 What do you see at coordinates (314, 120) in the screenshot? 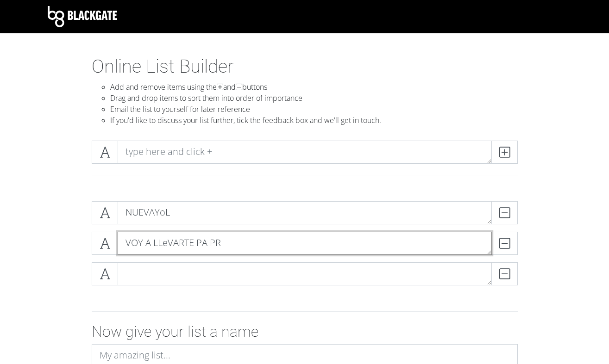
I see `li: If you'd like to discuss your list further, tick the feedback box and we'll get in touch.` at bounding box center [314, 120].